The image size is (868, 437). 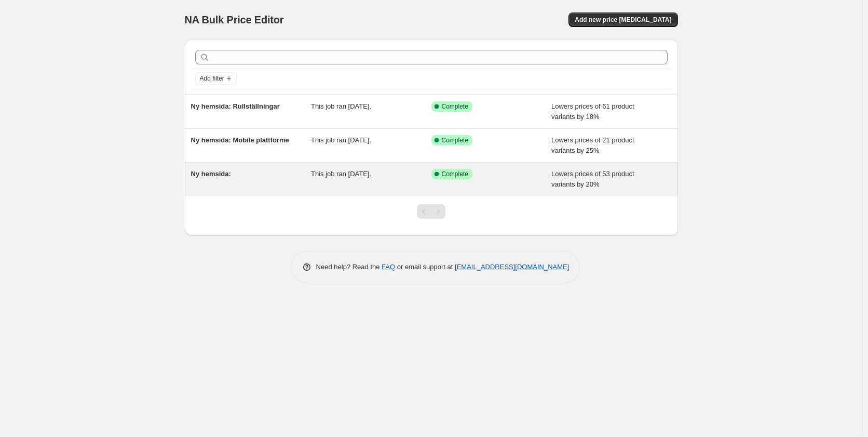 I want to click on span: Lowers prices of 61 product variants by 18%, so click(x=593, y=111).